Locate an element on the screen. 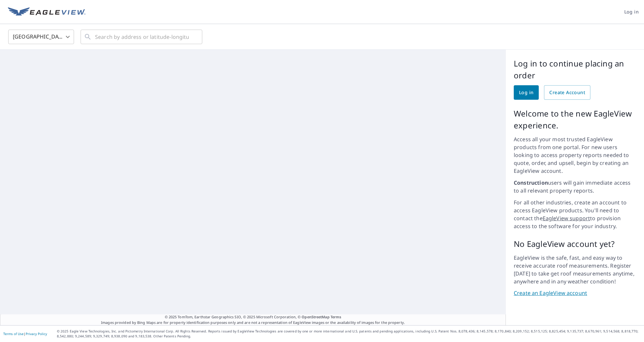 This screenshot has width=644, height=342. p: For all other industries, create an account to access EagleView products. You'll need to contact ... is located at coordinates (575, 214).